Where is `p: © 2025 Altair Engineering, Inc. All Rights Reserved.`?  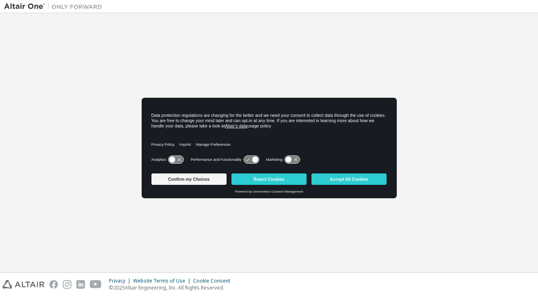
p: © 2025 Altair Engineering, Inc. All Rights Reserved. is located at coordinates (172, 288).